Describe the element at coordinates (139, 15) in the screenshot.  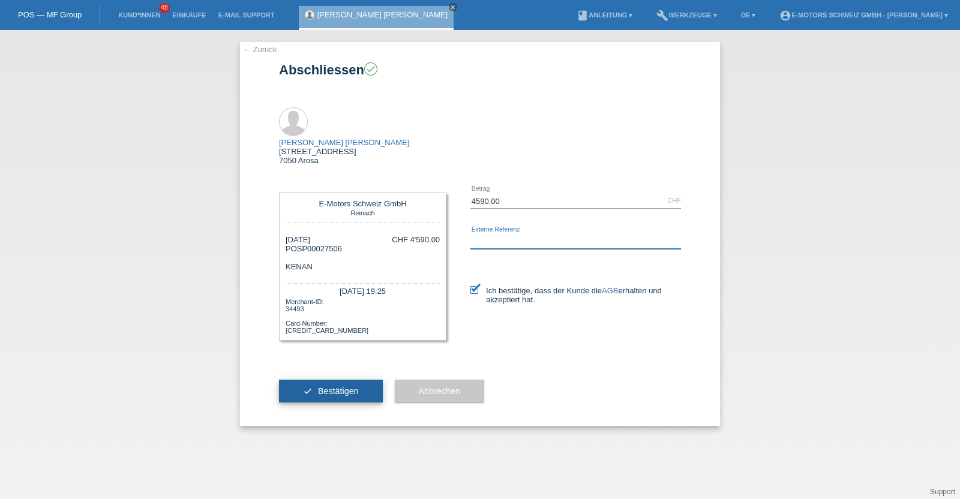
I see `a: Kund*innen` at that location.